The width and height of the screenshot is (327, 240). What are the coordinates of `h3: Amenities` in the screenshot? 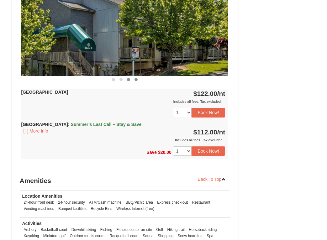 It's located at (125, 181).